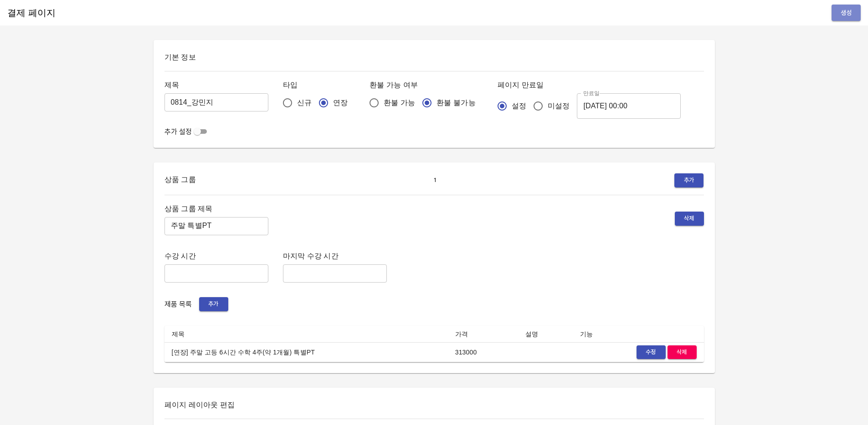  What do you see at coordinates (846, 13) in the screenshot?
I see `button: 생성` at bounding box center [846, 13].